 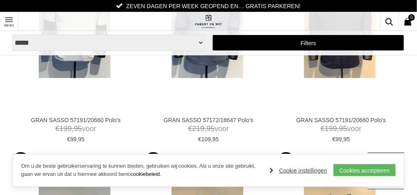 I want to click on span: 109, so click(x=206, y=140).